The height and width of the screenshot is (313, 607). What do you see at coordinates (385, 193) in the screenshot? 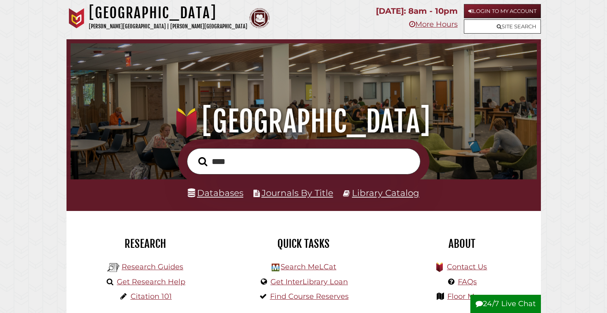
I see `a: Library Catalog` at bounding box center [385, 193].